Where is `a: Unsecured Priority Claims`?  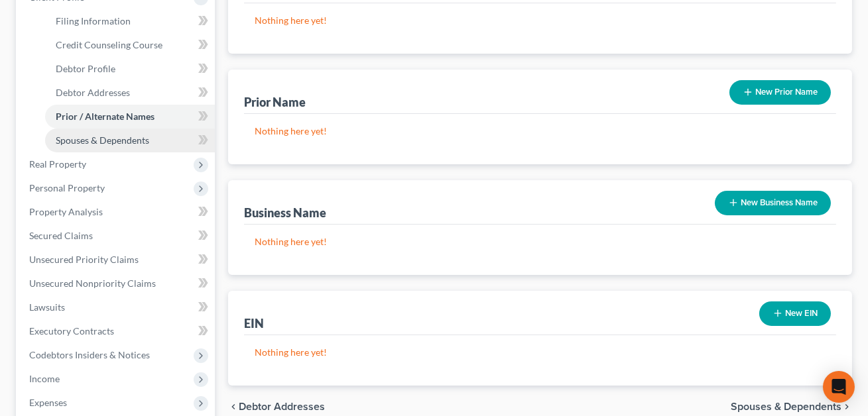
a: Unsecured Priority Claims is located at coordinates (116, 260).